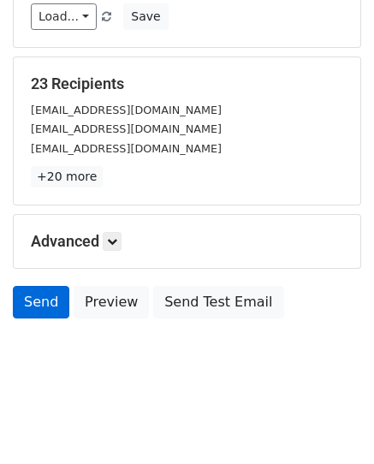 This screenshot has height=464, width=374. Describe the element at coordinates (146, 16) in the screenshot. I see `button: Save` at that location.